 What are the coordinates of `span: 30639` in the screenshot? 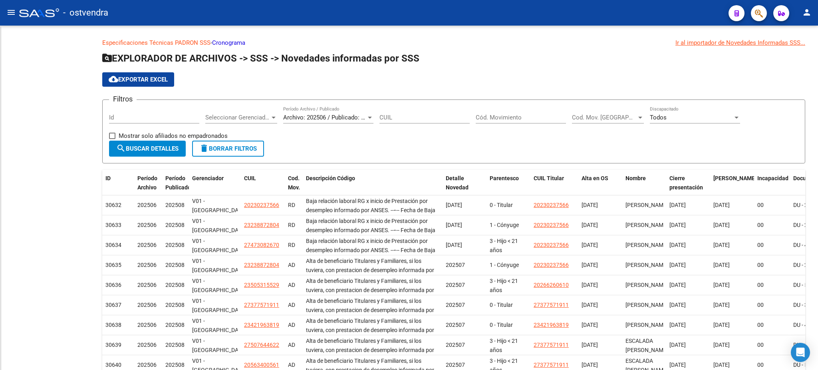 It's located at (113, 345).